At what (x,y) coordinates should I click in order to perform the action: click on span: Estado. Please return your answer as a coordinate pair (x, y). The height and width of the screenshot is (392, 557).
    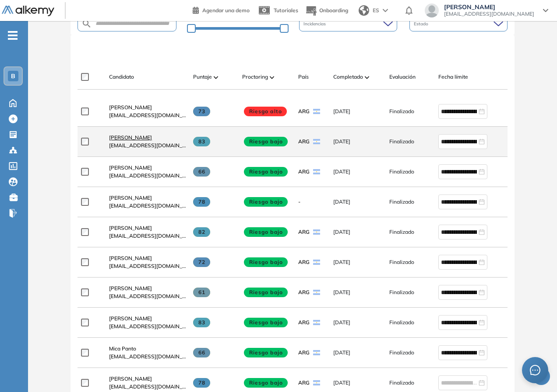
    Looking at the image, I should click on (422, 24).